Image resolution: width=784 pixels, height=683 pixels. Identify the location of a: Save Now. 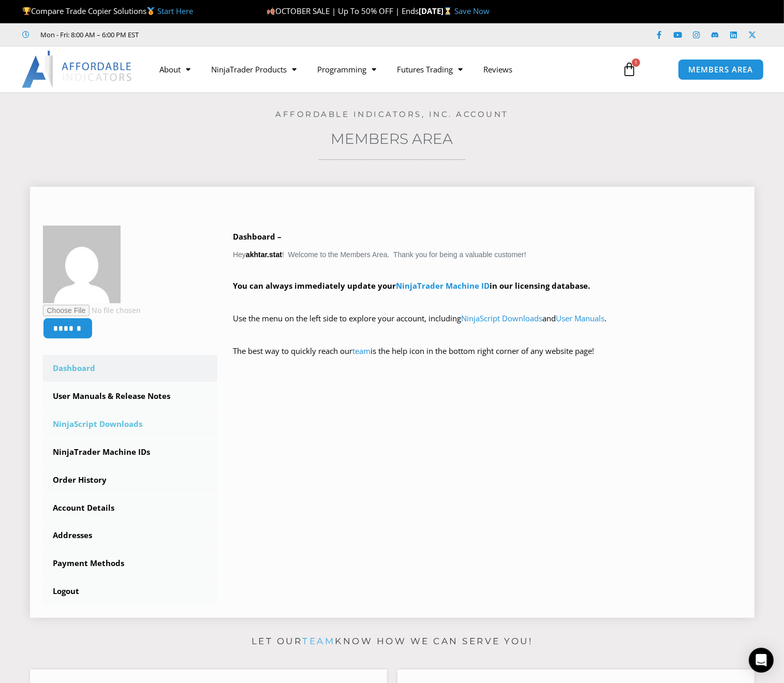
(472, 11).